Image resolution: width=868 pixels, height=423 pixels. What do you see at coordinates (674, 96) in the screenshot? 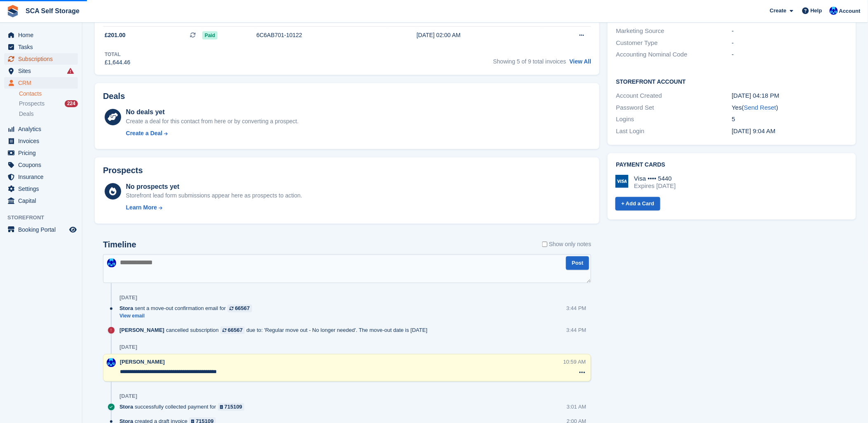
I see `div: Account Created` at bounding box center [674, 96].